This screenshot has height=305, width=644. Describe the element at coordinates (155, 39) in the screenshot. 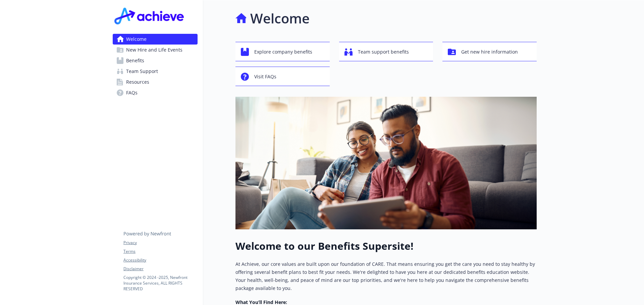

I see `a: Welcome` at that location.